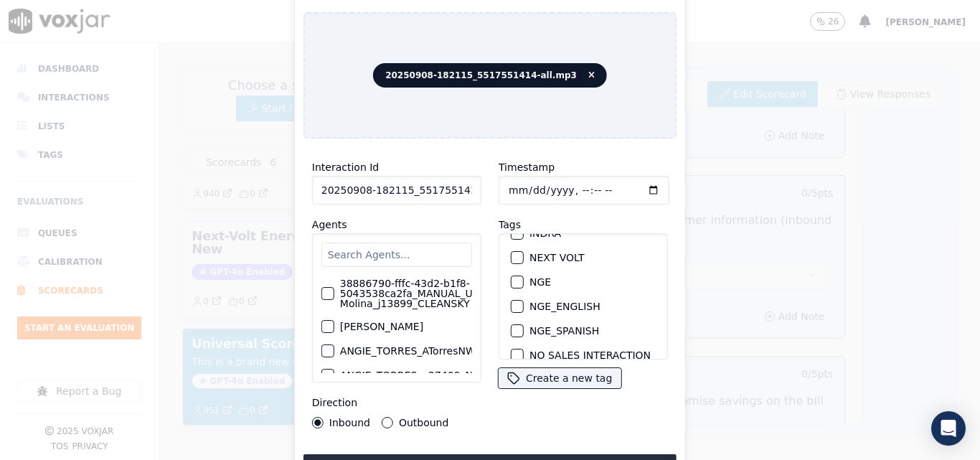 The width and height of the screenshot is (980, 460). What do you see at coordinates (556, 257) in the screenshot?
I see `label: NEXT VOLT` at bounding box center [556, 257].